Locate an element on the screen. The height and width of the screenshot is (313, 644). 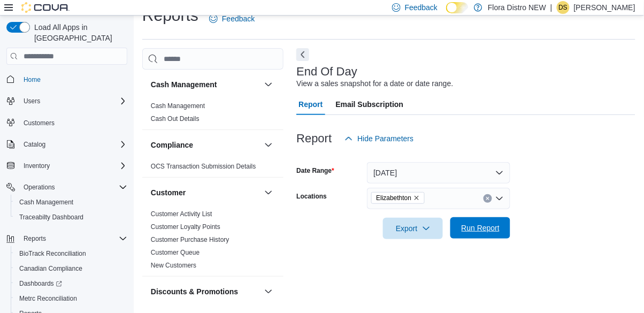
div: Cash Management is located at coordinates (213, 115).